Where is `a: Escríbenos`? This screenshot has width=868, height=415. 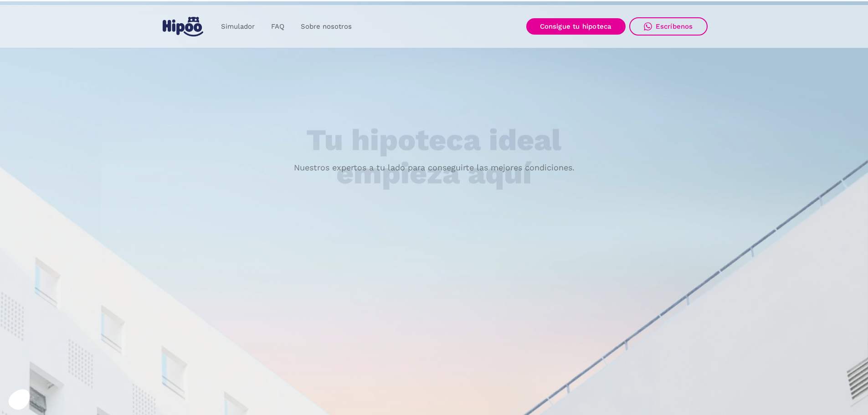 a: Escríbenos is located at coordinates (669, 27).